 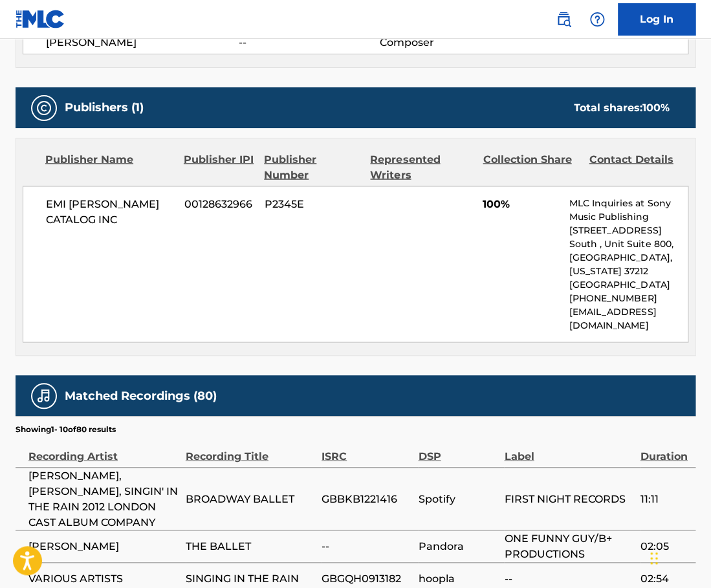 What do you see at coordinates (458, 579) in the screenshot?
I see `span: hoopla` at bounding box center [458, 579].